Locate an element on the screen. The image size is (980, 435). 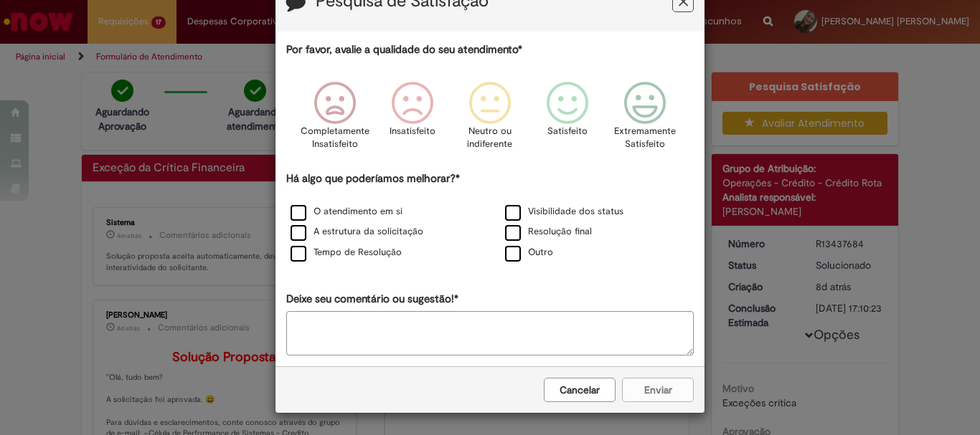
label: O atendimento em si is located at coordinates (347, 211).